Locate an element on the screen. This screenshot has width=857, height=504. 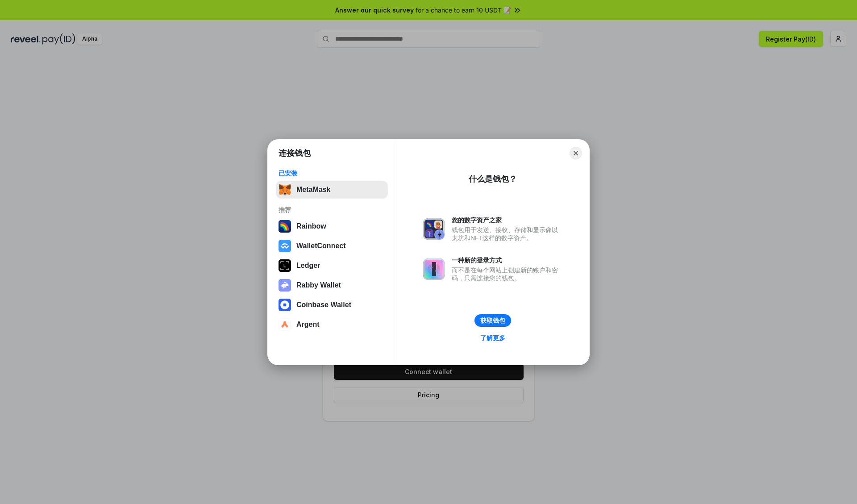
div: 钱包用于发送、接收、存储和显示像以太坊和NFT这样的数字资产。 is located at coordinates (507, 234).